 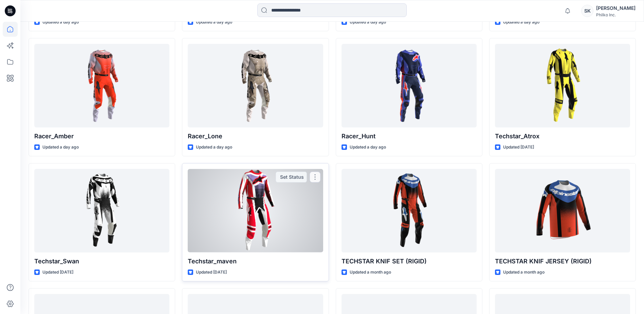 I want to click on p: Techstar_Swan, so click(x=101, y=261).